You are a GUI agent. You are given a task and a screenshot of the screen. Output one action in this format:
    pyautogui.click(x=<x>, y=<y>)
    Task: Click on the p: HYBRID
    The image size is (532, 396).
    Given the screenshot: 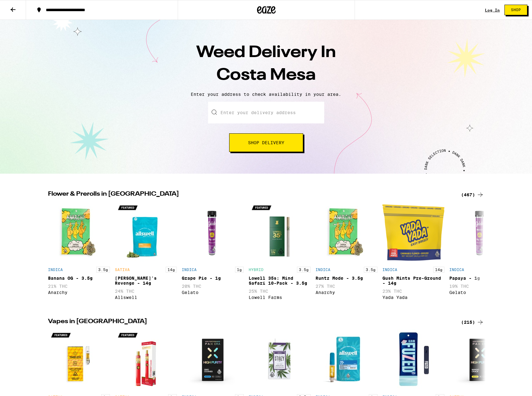 What is the action you would take?
    pyautogui.click(x=256, y=270)
    